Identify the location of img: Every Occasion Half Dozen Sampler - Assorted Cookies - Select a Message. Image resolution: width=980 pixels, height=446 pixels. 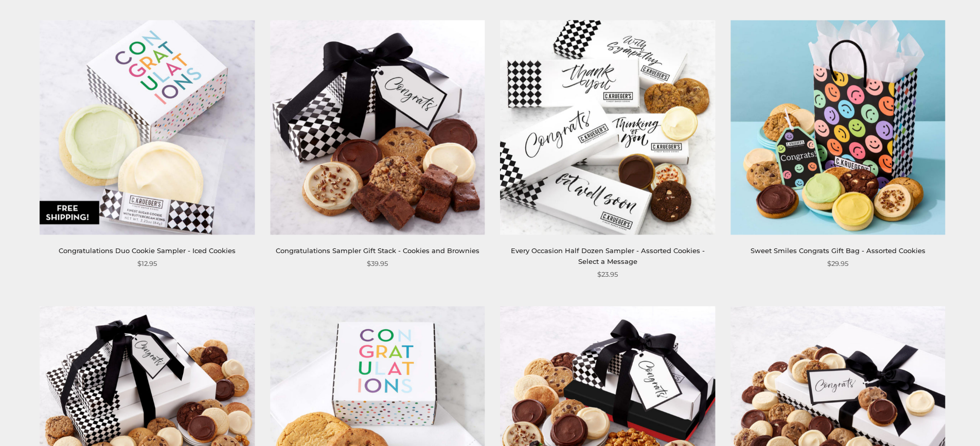
(608, 127).